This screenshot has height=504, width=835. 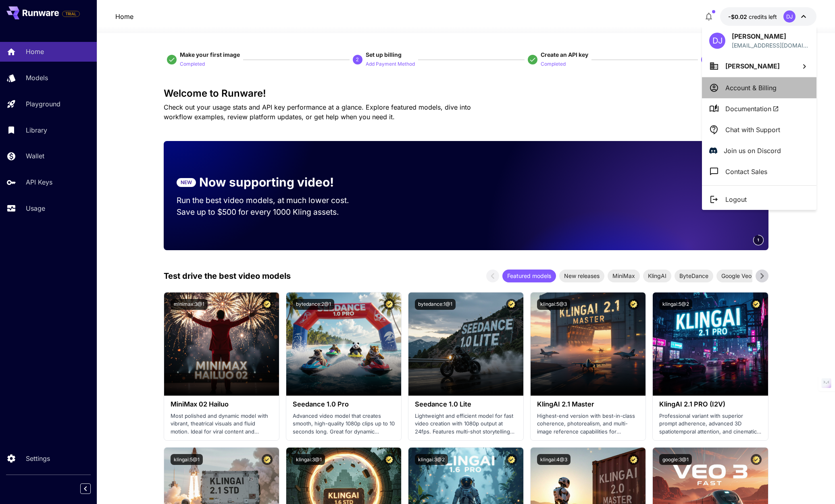 I want to click on p: Chat with Support, so click(x=752, y=130).